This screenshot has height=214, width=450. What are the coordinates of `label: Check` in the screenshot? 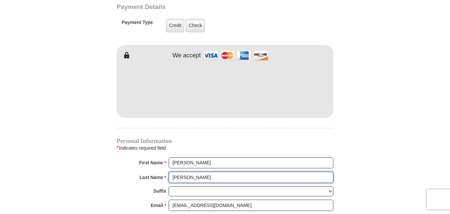 It's located at (195, 25).